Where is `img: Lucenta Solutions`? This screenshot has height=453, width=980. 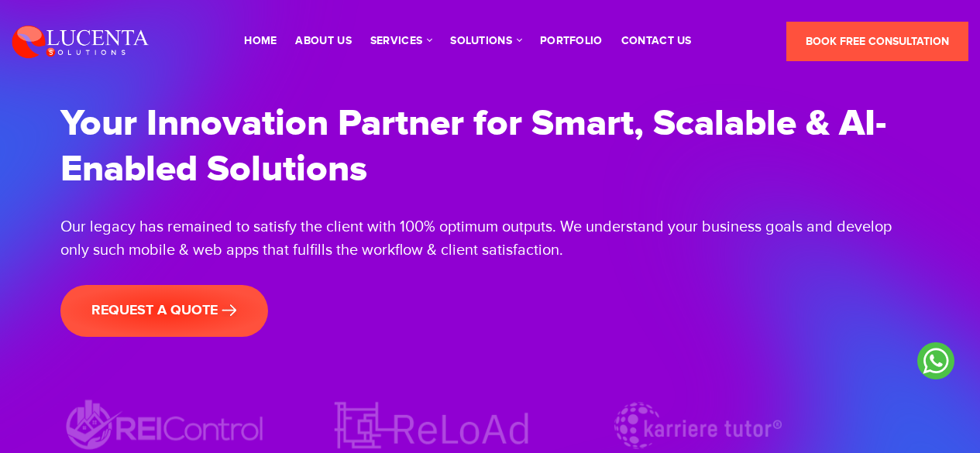 img: Lucenta Solutions is located at coordinates (80, 41).